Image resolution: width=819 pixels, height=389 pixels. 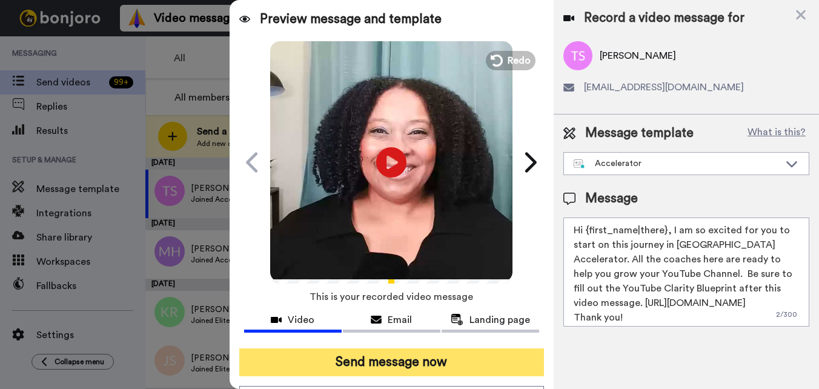 I want to click on button: What is this?, so click(x=777, y=133).